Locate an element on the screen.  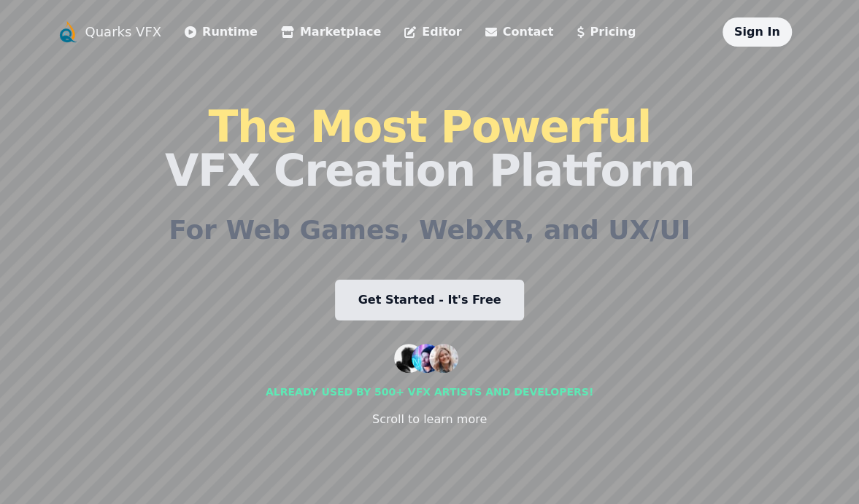
a: Get Started - It's Free is located at coordinates (430, 300).